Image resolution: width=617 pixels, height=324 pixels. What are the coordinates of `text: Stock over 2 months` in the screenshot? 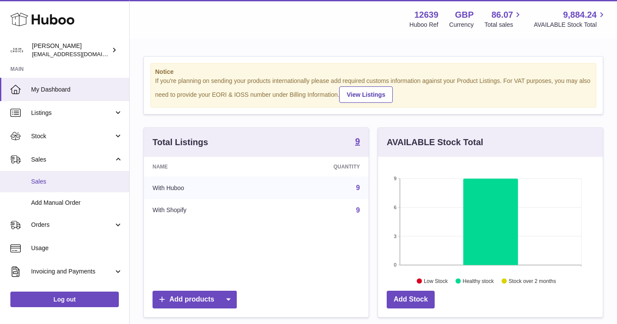 It's located at (532, 281).